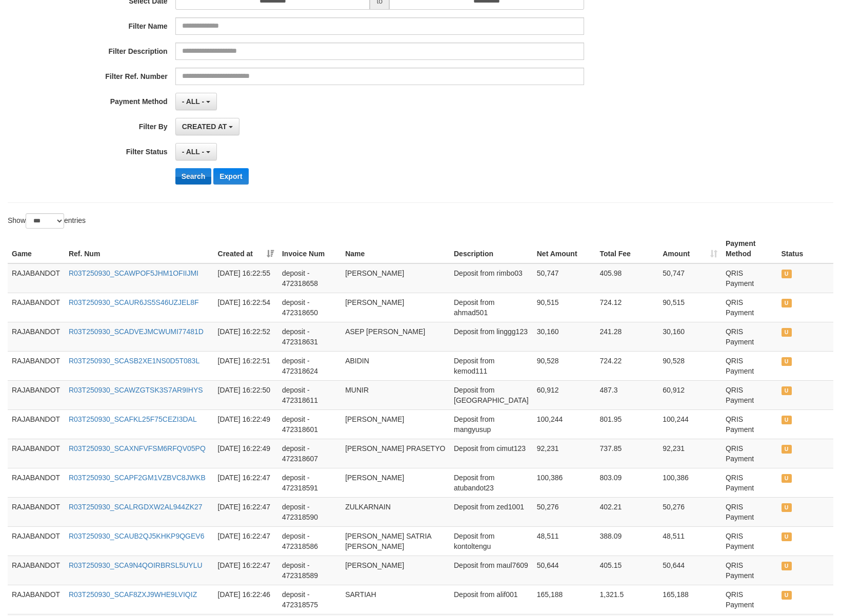  What do you see at coordinates (36, 249) in the screenshot?
I see `th: Game` at bounding box center [36, 249].